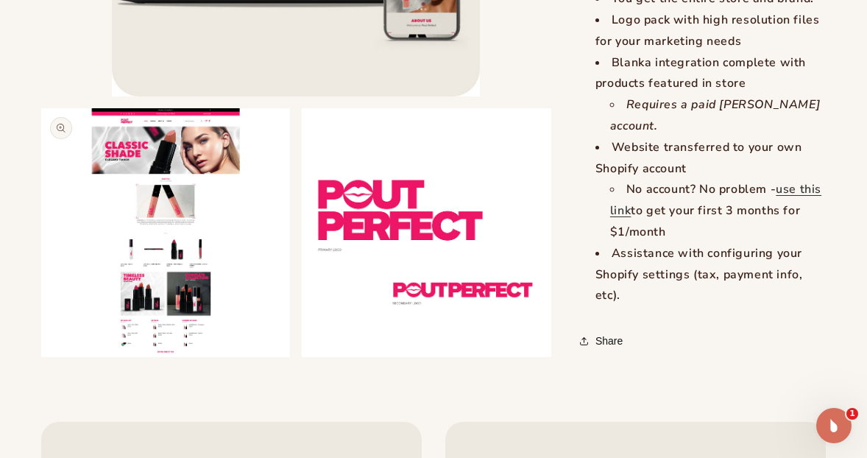 The height and width of the screenshot is (458, 867). I want to click on span: 1, so click(852, 413).